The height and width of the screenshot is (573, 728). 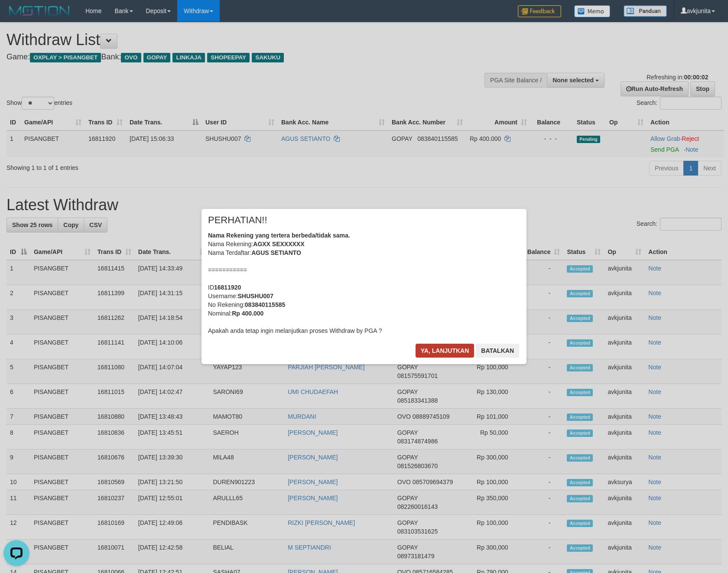 What do you see at coordinates (265, 305) in the screenshot?
I see `b: 083840115585` at bounding box center [265, 305].